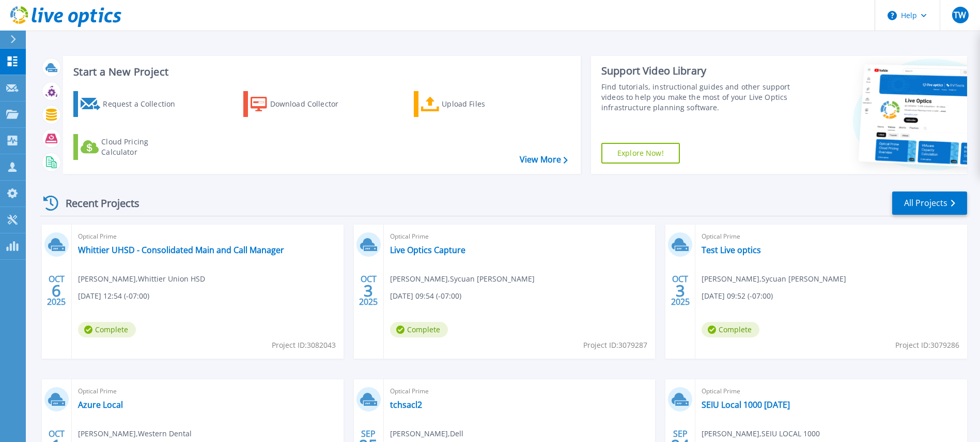  What do you see at coordinates (731, 250) in the screenshot?
I see `a: Test Live optics` at bounding box center [731, 250].